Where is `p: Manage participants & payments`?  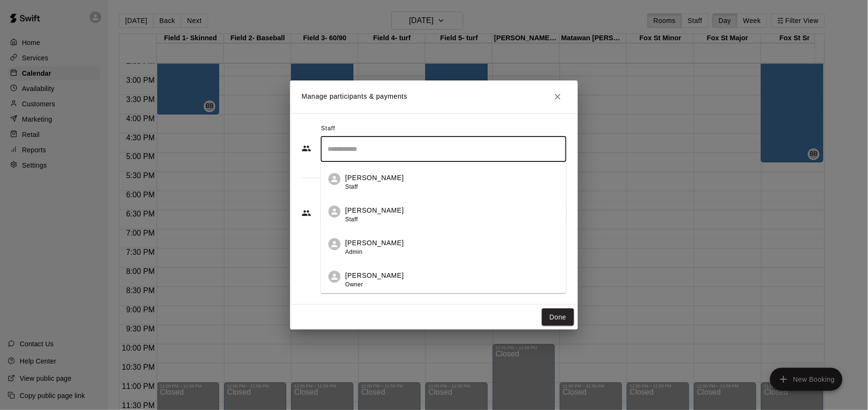 p: Manage participants & payments is located at coordinates (354, 97).